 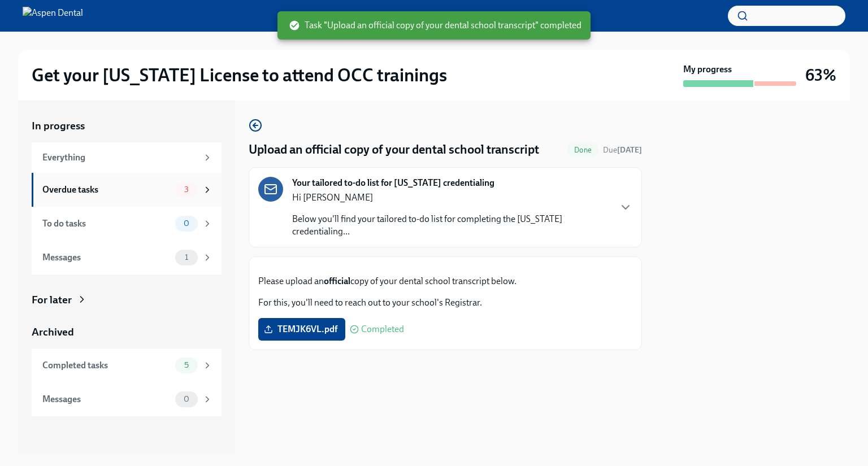 I want to click on div: For later, so click(x=51, y=300).